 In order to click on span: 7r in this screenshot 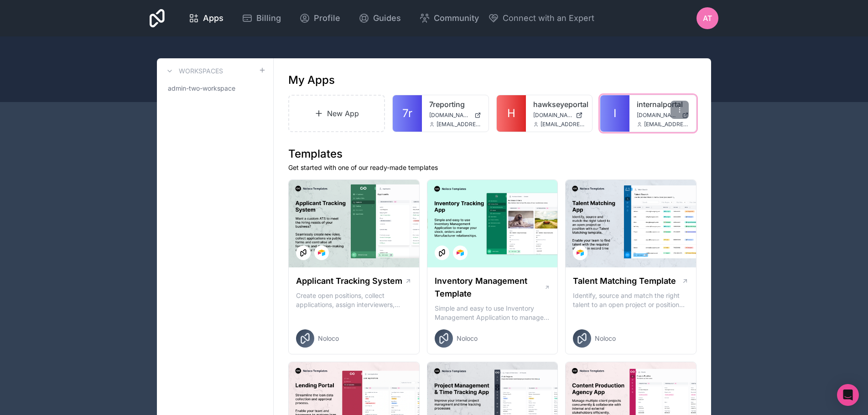, I will do `click(407, 113)`.